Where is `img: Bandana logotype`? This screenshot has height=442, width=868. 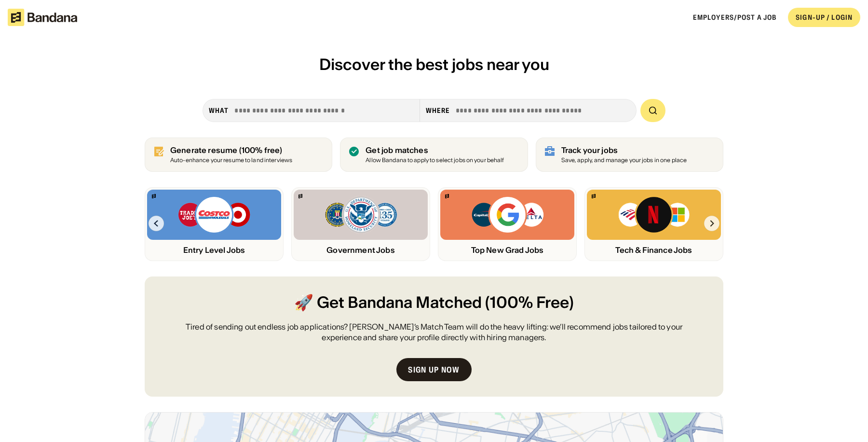 img: Bandana logotype is located at coordinates (42, 17).